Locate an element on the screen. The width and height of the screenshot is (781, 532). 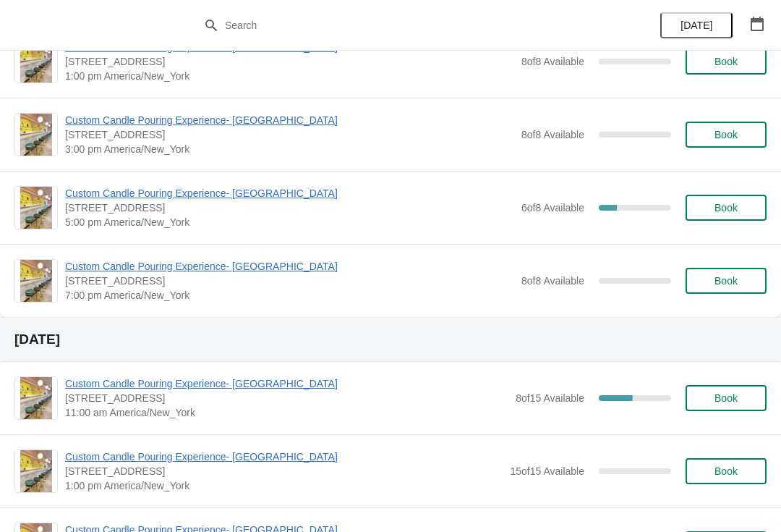
span: 3:00 pm America/New_York is located at coordinates (289, 149).